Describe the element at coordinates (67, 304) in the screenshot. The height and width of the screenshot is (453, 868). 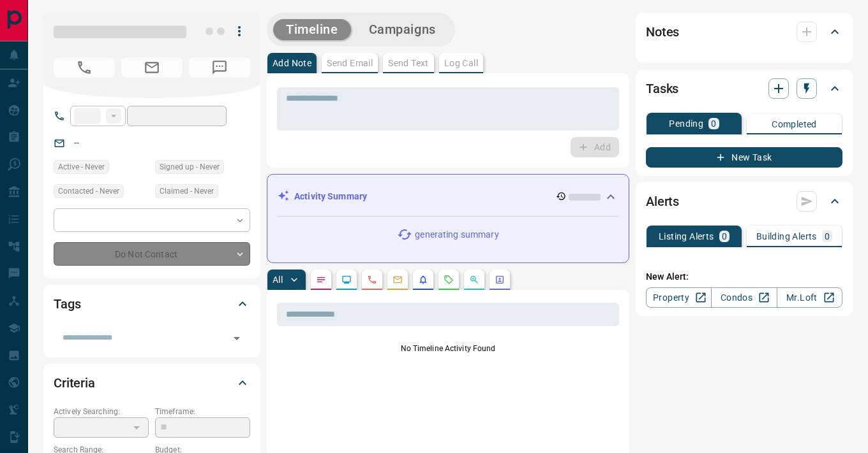
I see `h2: Tags` at that location.